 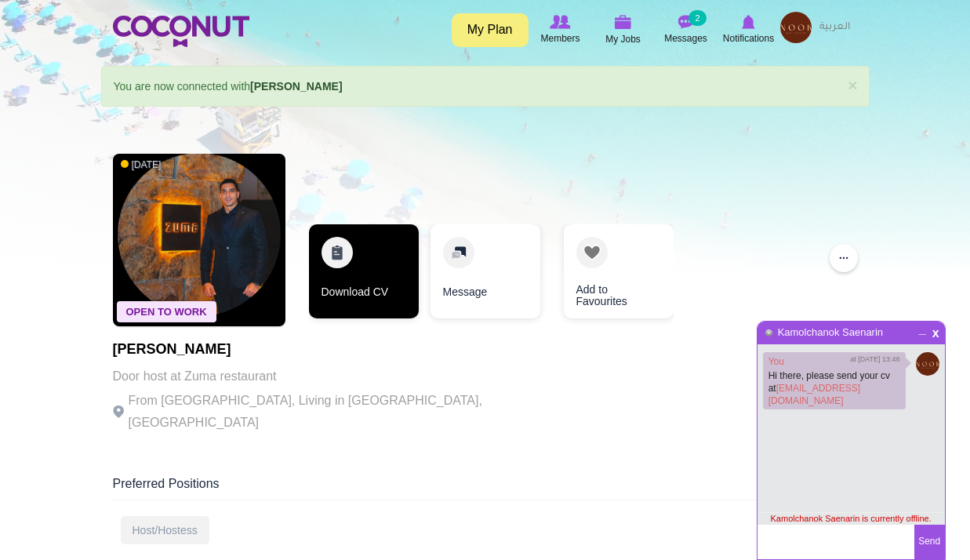 I want to click on div: 1 / 3, so click(x=364, y=275).